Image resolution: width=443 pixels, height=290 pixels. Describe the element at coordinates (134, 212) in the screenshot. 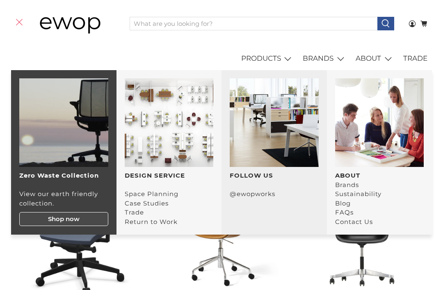

I see `a: Trade` at that location.